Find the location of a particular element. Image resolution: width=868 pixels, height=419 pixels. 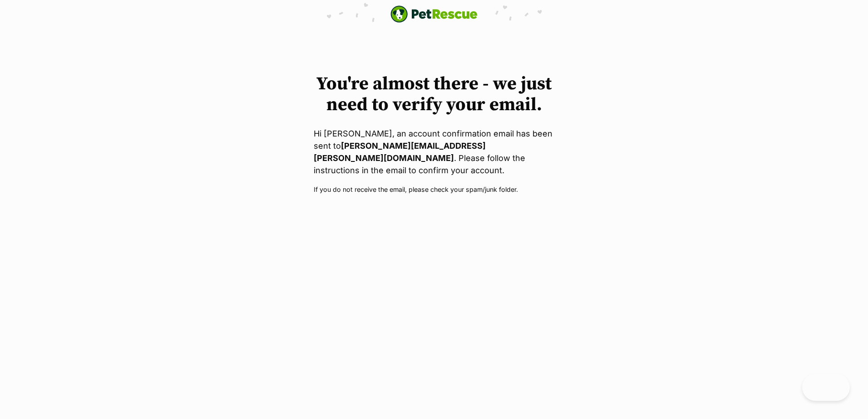

h1: You're almost there - we just need to verify your email. is located at coordinates (434, 94).